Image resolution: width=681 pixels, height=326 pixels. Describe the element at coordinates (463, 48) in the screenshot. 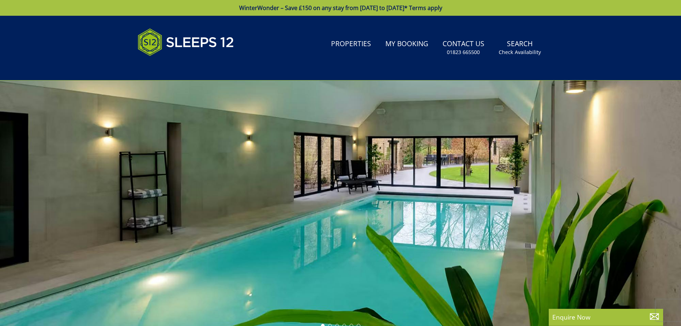

I see `a: Contact Us01823 665500` at that location.